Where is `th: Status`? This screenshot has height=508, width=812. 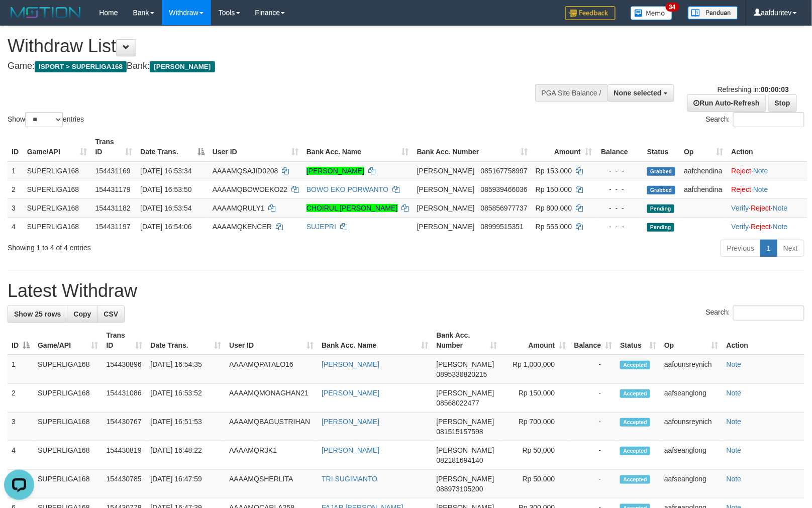
th: Status is located at coordinates (662, 147).